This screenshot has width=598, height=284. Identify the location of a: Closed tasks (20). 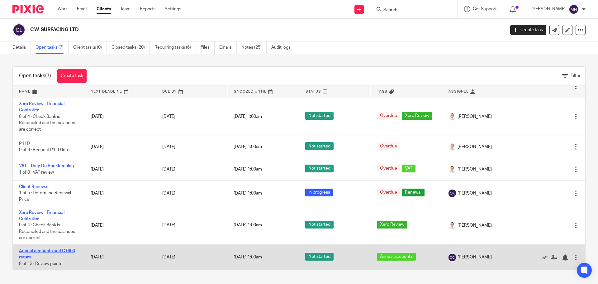
(130, 47).